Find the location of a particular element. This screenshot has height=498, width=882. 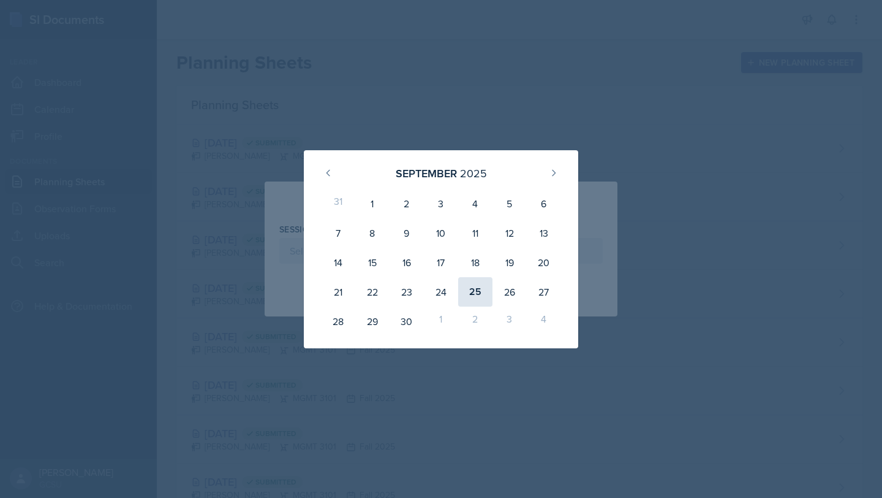

div: 5 is located at coordinates (510, 203).